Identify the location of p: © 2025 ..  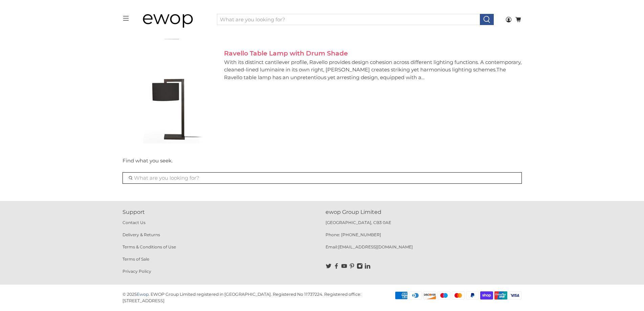
(136, 294).